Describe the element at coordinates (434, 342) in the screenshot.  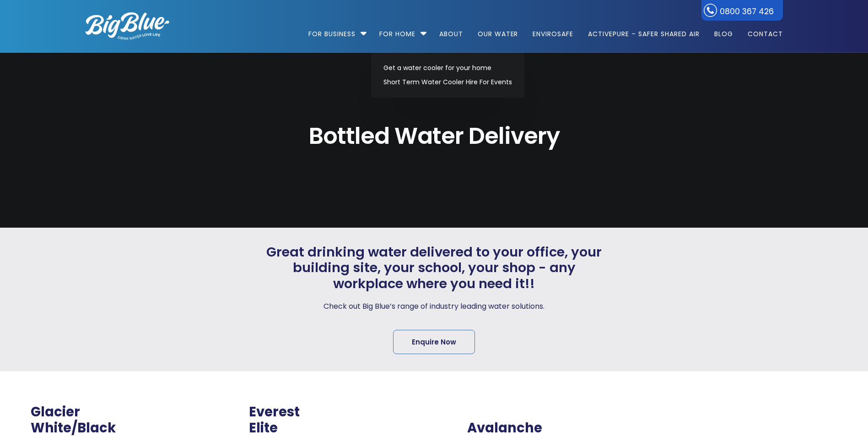
I see `a: Enquire Now` at that location.